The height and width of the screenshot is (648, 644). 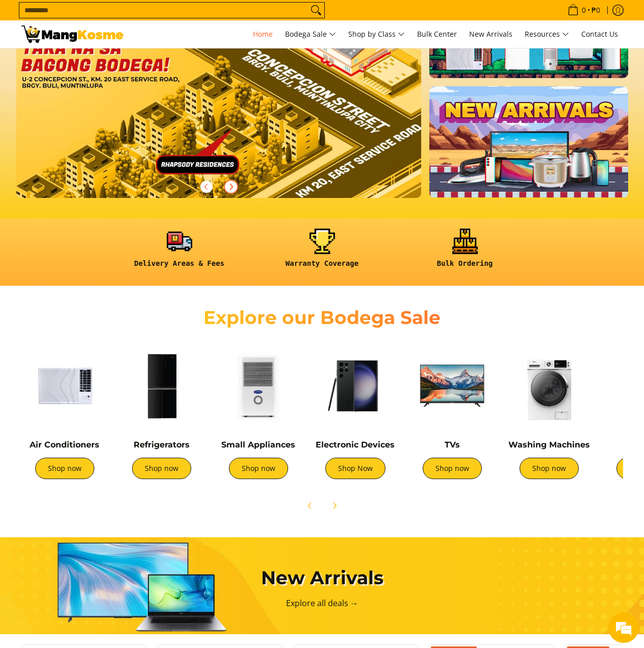 I want to click on span: We're online!, so click(x=100, y=180).